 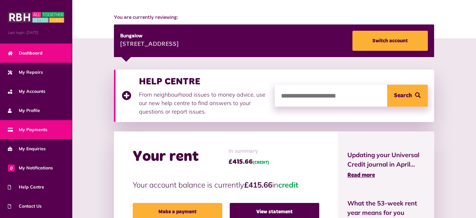 What do you see at coordinates (261, 162) in the screenshot?
I see `span: (CREDIT)` at bounding box center [261, 162].